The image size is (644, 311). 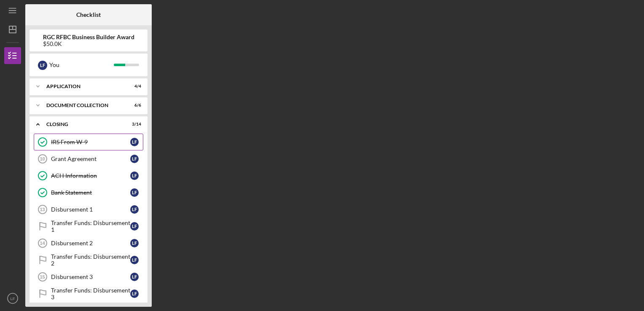 I want to click on tspan: 10, so click(x=42, y=159).